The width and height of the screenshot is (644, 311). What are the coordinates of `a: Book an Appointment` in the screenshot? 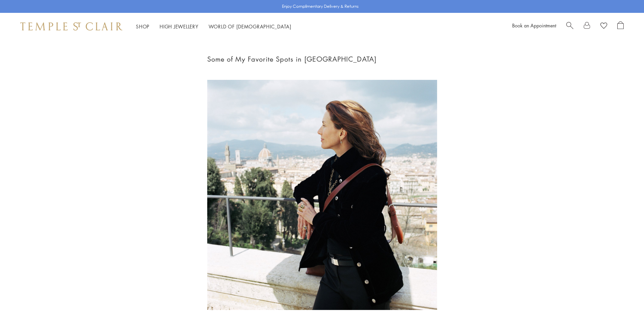 It's located at (534, 26).